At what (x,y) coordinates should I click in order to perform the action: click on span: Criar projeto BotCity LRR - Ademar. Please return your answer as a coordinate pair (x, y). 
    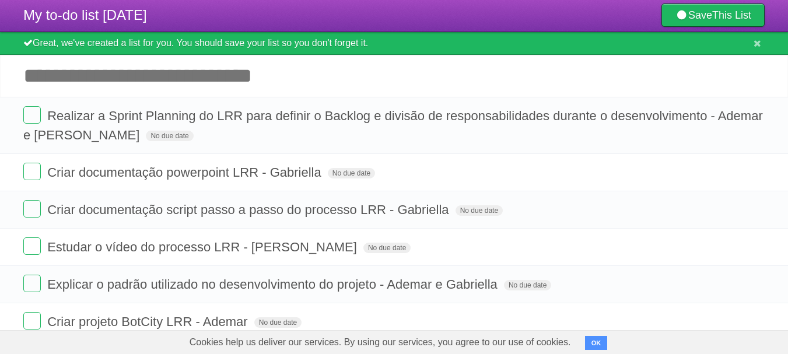
    Looking at the image, I should click on (149, 321).